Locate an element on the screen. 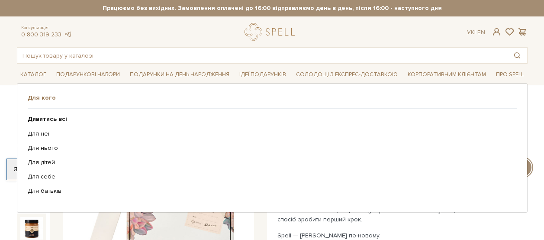 The image size is (544, 240). span: Для кого is located at coordinates (272, 98).